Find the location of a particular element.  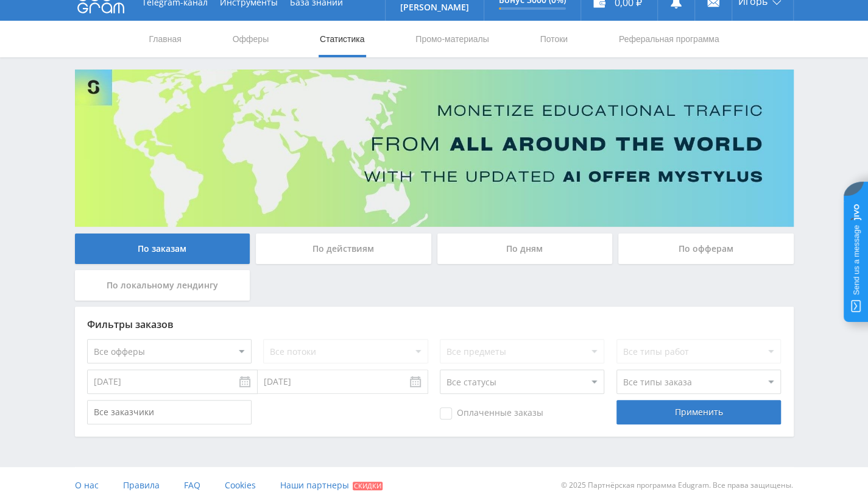

a: Реферальная программа is located at coordinates (669, 39).